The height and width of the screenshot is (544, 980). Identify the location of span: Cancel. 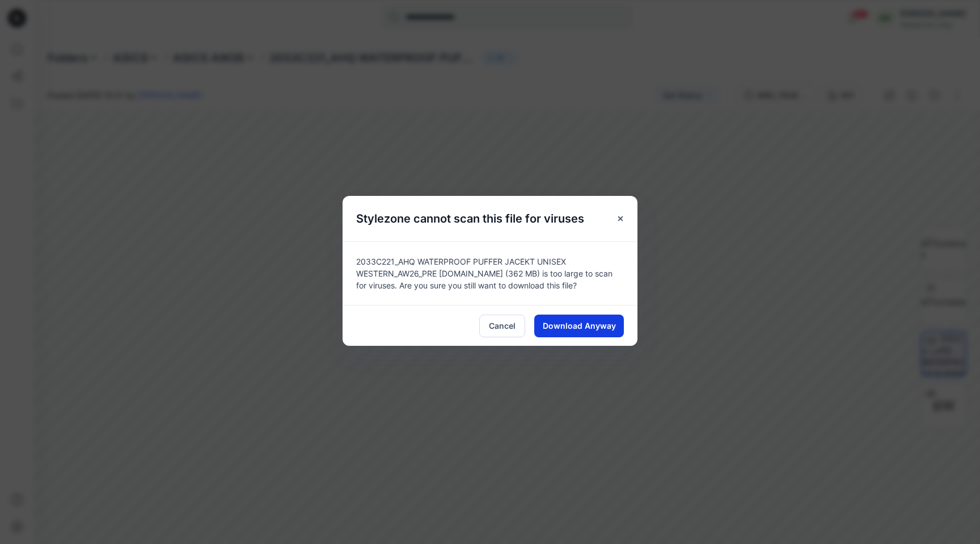
(502, 326).